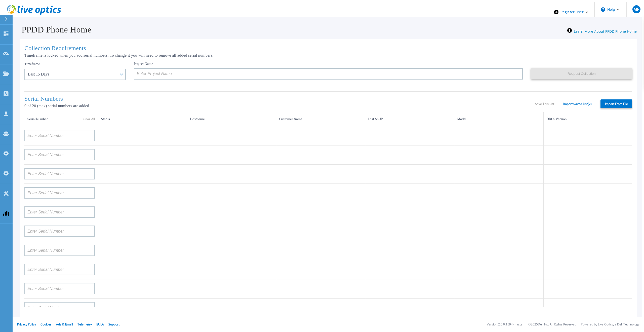 This screenshot has height=332, width=644. I want to click on a: Cookies, so click(46, 324).